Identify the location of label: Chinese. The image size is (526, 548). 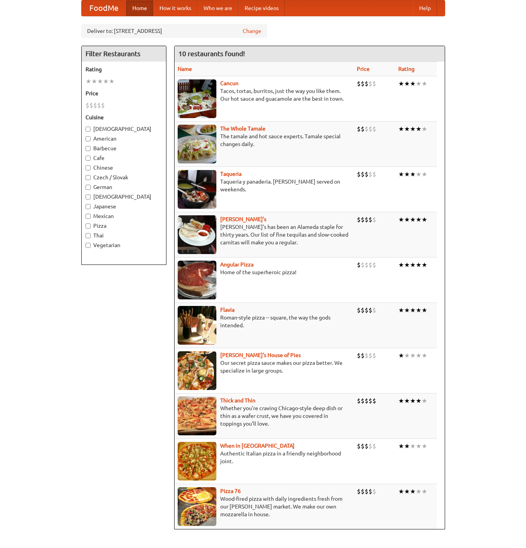
(124, 168).